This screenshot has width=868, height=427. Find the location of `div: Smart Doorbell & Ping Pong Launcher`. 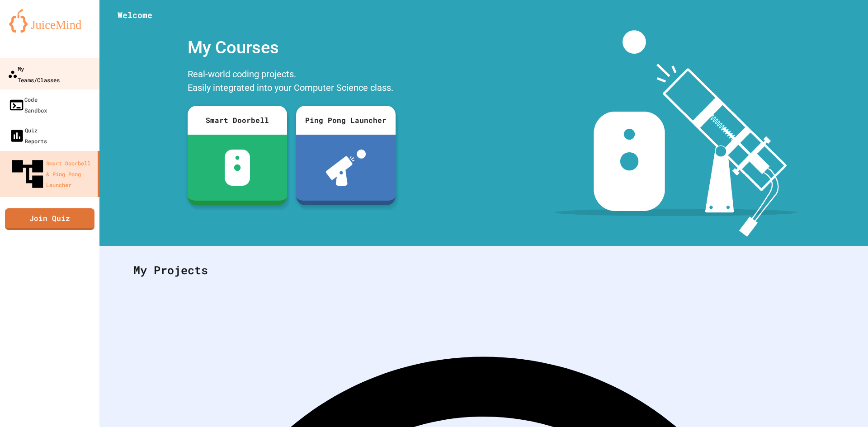

div: Smart Doorbell & Ping Pong Launcher is located at coordinates (52, 174).